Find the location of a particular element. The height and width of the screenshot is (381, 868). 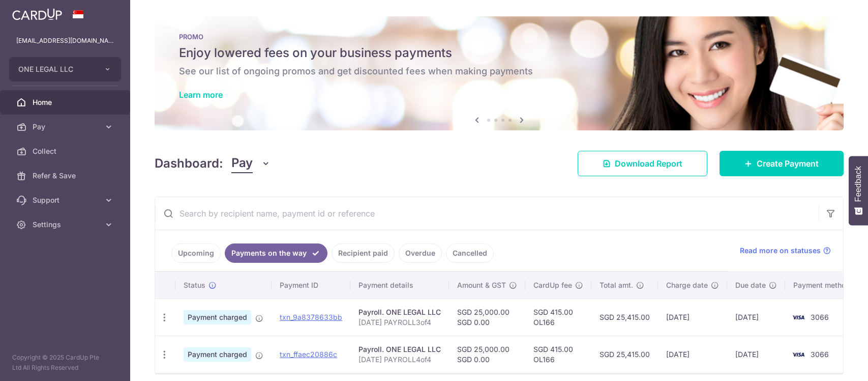

a: Payments on the way is located at coordinates (276, 253).